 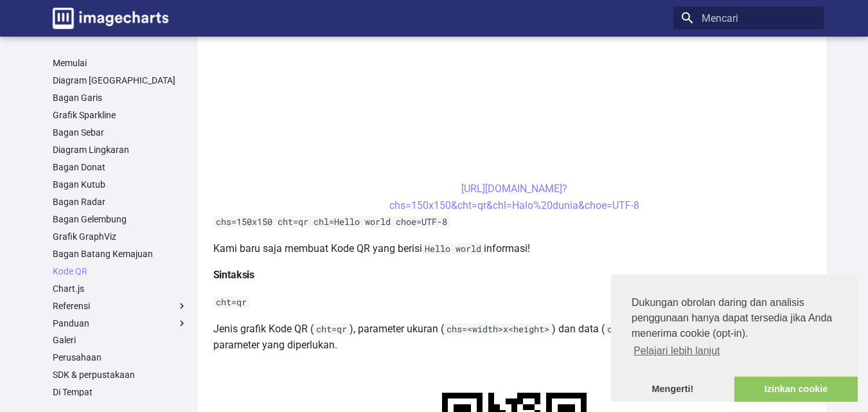 I want to click on a: pelajari lebih lanjut tentang cookie, so click(x=676, y=350).